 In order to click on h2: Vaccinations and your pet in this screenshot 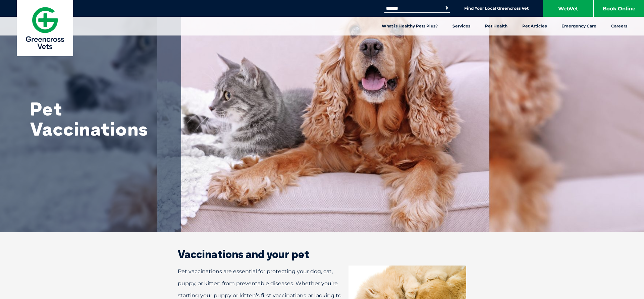, I will do `click(322, 254)`.